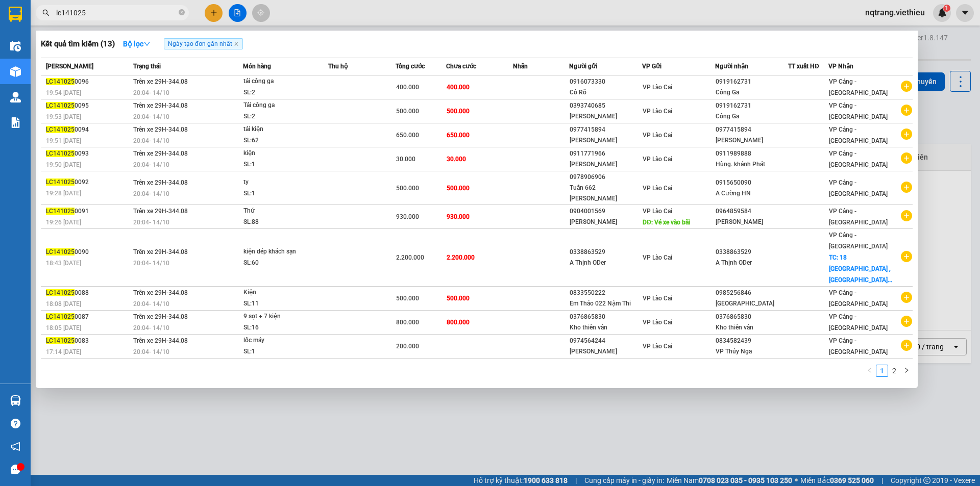 This screenshot has height=486, width=980. Describe the element at coordinates (281, 211) in the screenshot. I see `div: Thứ` at that location.